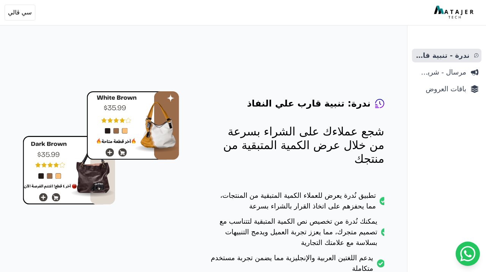 This screenshot has width=486, height=272. I want to click on span: مرسال - شريط دعاية, so click(441, 72).